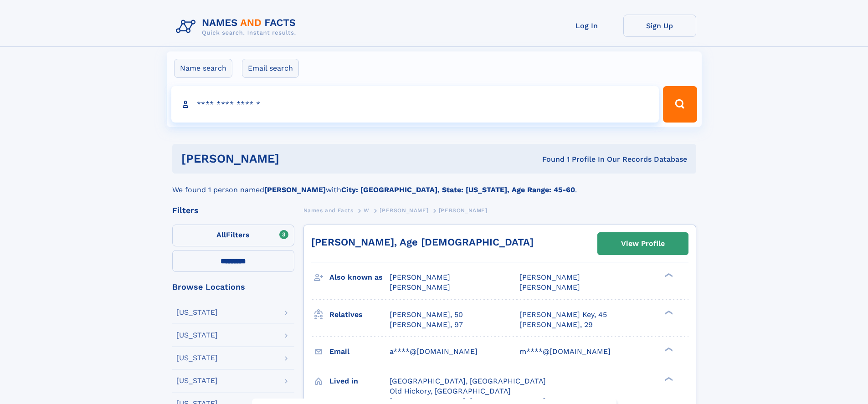 This screenshot has width=868, height=404. I want to click on h3: Also known as, so click(360, 277).